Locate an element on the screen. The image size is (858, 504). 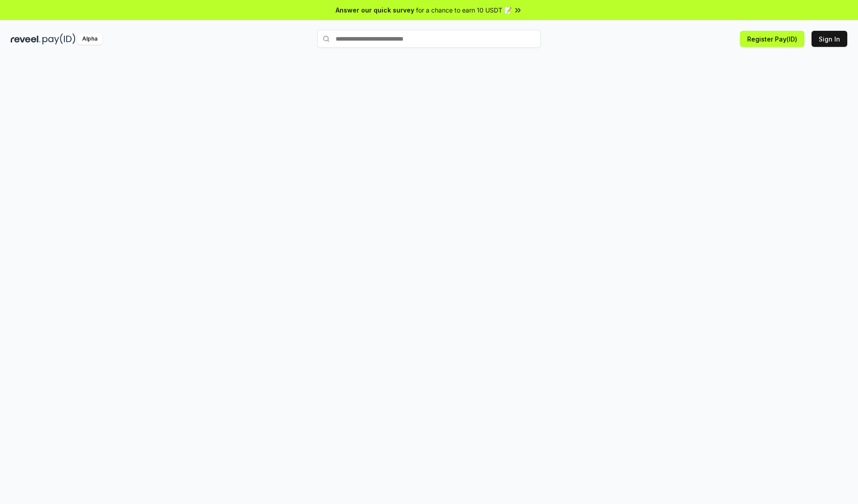
img: reveel_dark is located at coordinates (25, 39).